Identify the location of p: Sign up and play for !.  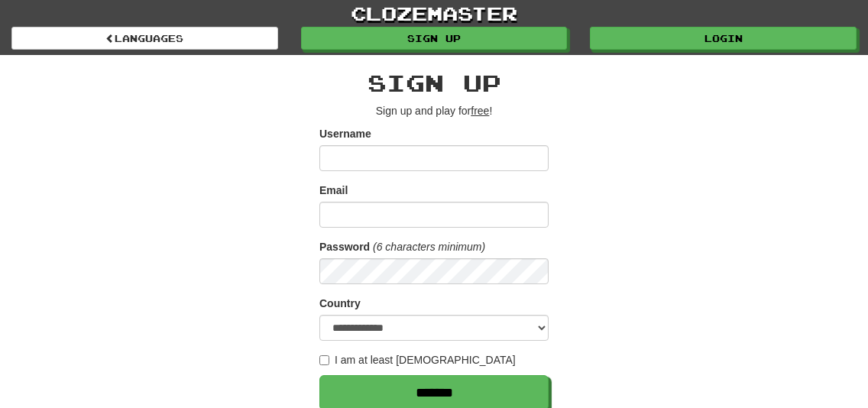
(434, 111).